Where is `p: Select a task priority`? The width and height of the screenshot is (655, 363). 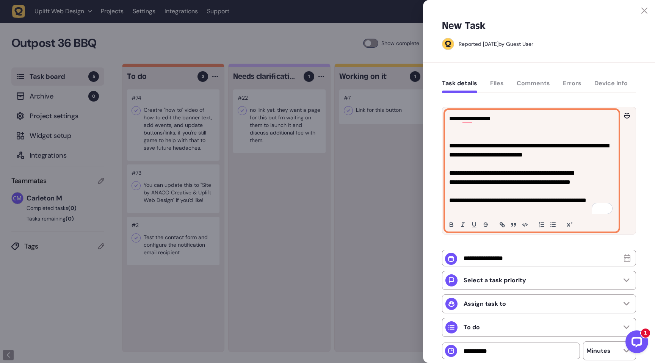
p: Select a task priority is located at coordinates (494, 280).